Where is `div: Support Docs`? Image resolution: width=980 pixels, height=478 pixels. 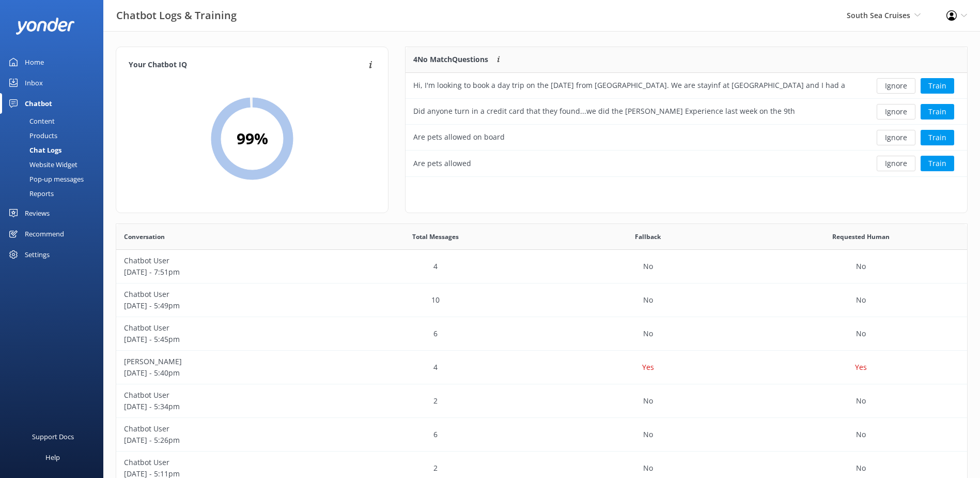 div: Support Docs is located at coordinates (52, 437).